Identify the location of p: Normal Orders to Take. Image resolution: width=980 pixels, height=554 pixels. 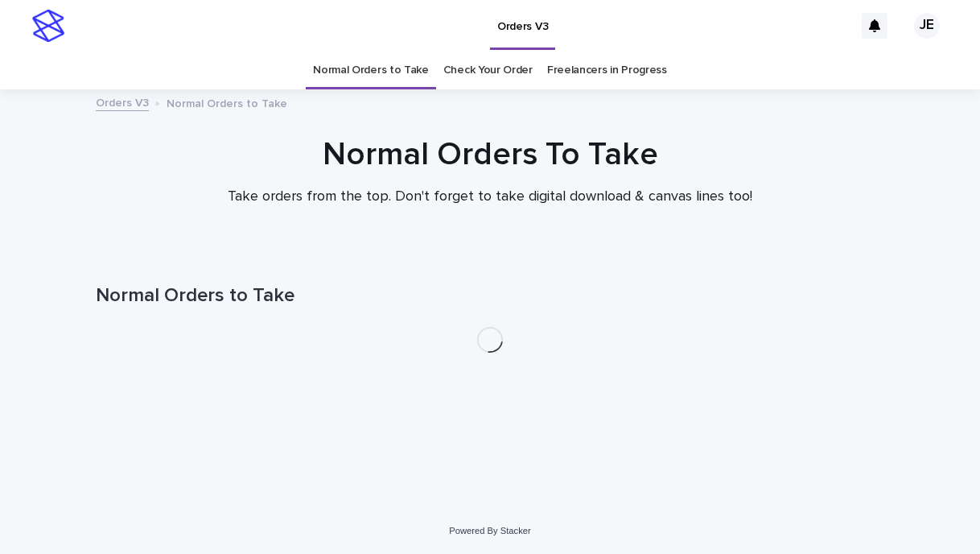
(227, 102).